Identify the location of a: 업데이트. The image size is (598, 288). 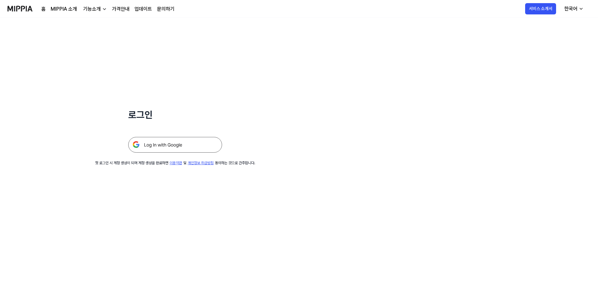
(143, 9).